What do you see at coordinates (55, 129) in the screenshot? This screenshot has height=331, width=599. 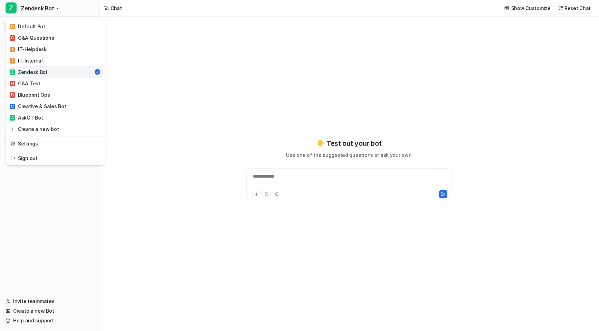 I see `a: Create a new bot` at bounding box center [55, 129].